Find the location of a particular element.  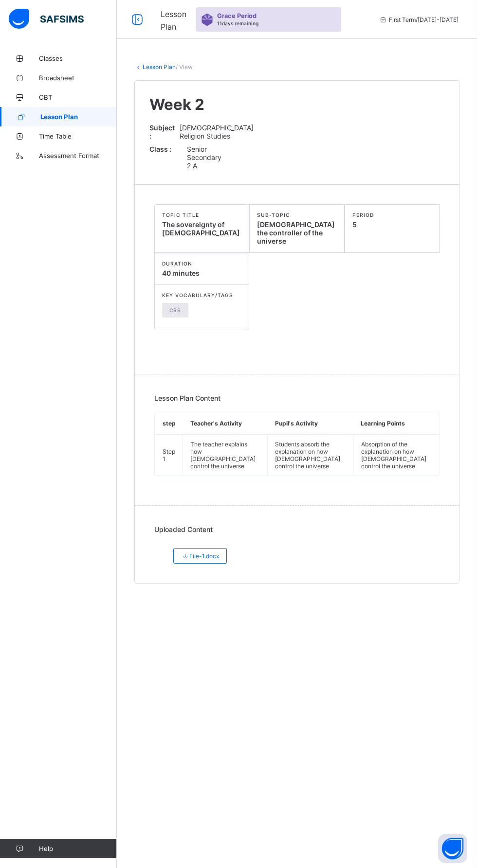

span: Grace Period is located at coordinates (237, 16).